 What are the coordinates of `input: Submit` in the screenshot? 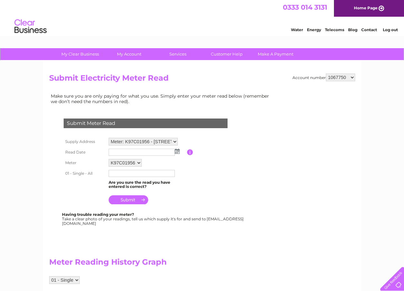 It's located at (128, 200).